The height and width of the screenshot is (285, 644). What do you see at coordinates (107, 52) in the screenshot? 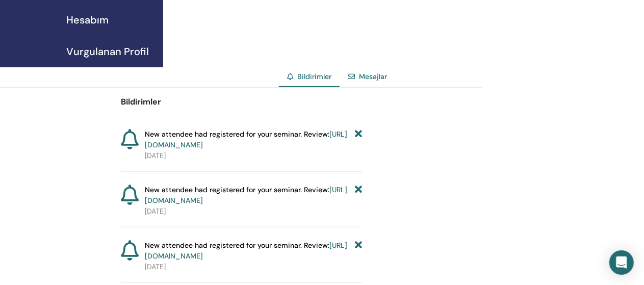
I see `span: Vurgulanan Profil` at bounding box center [107, 52].